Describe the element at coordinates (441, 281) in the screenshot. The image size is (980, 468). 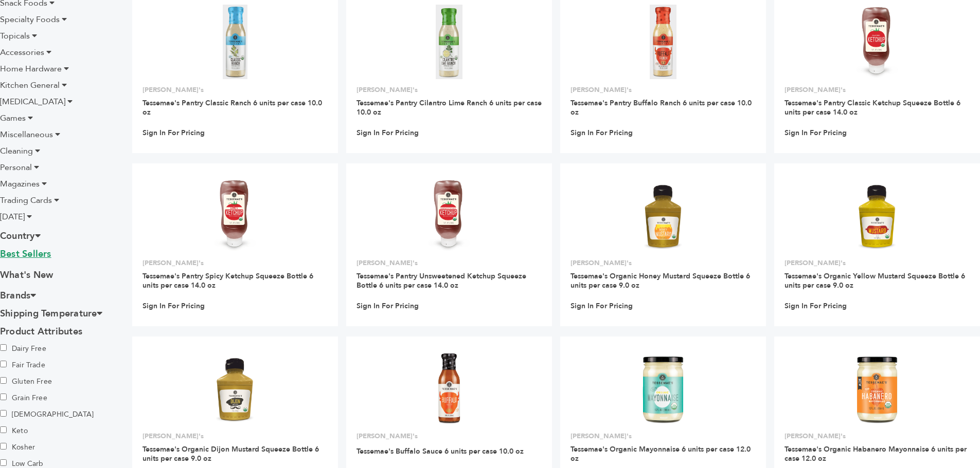
I see `a: Tessemae's Pantry Unsweetened Ketchup Squeeze Bottle 6 units per case 14.0 oz` at that location.